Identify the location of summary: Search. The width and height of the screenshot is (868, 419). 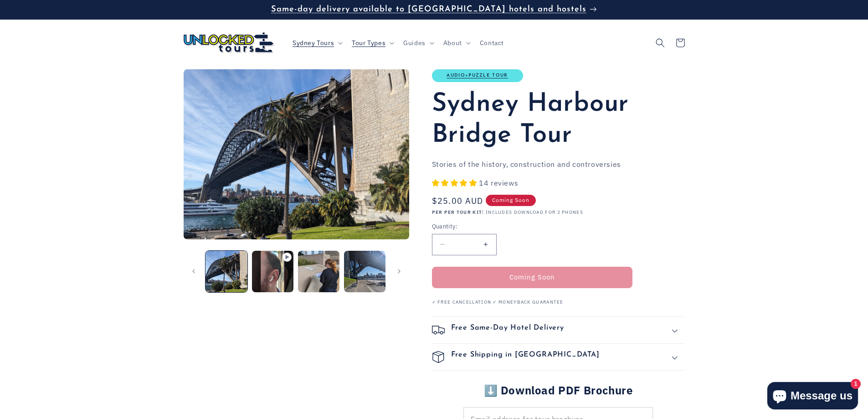
(660, 43).